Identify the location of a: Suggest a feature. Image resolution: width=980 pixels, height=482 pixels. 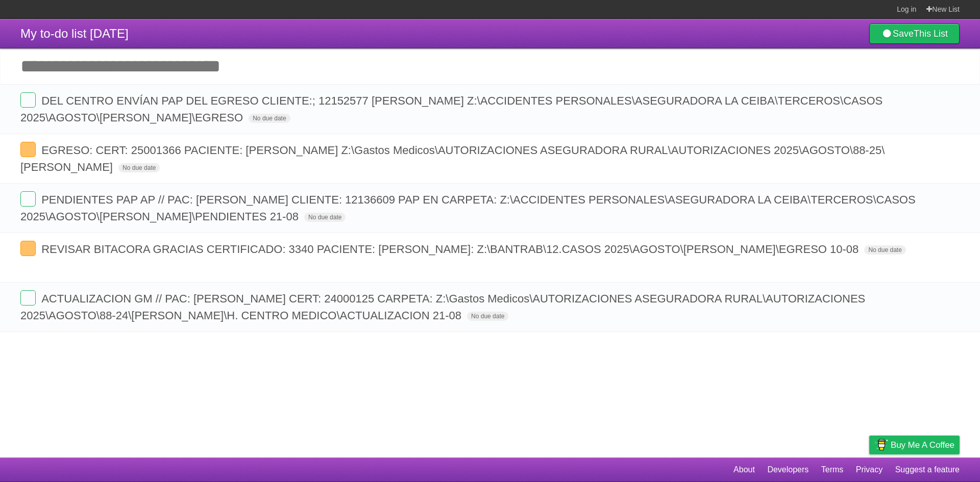
(928, 470).